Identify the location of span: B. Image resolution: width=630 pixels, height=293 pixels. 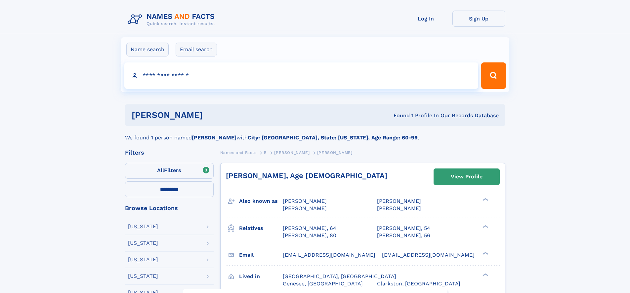
(265, 153).